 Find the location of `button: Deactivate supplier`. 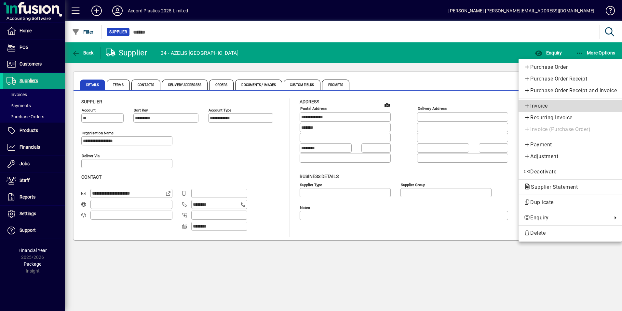

button: Deactivate supplier is located at coordinates (571, 172).